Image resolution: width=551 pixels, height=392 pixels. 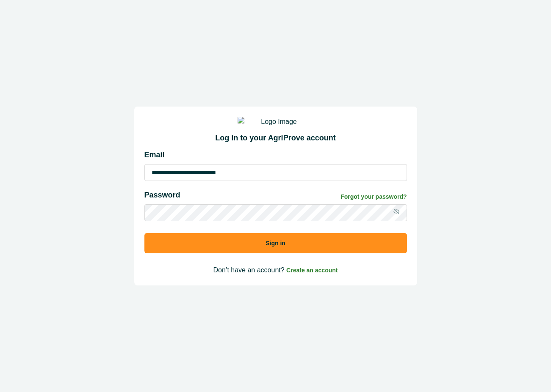 I want to click on h2: Log in to your AgriProve account, so click(x=276, y=139).